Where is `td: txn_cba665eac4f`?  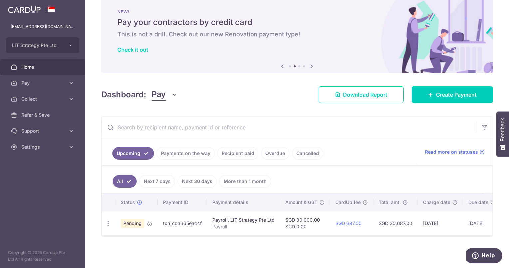
td: txn_cba665eac4f is located at coordinates (182, 223).